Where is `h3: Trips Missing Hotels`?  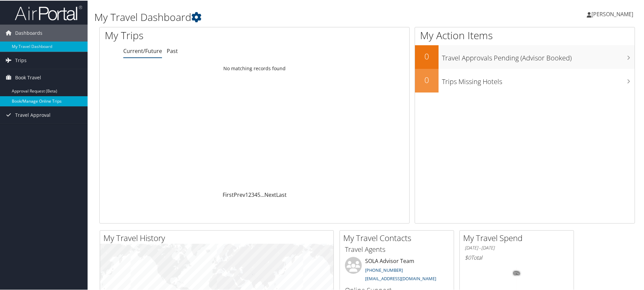 h3: Trips Missing Hotels is located at coordinates (538, 79).